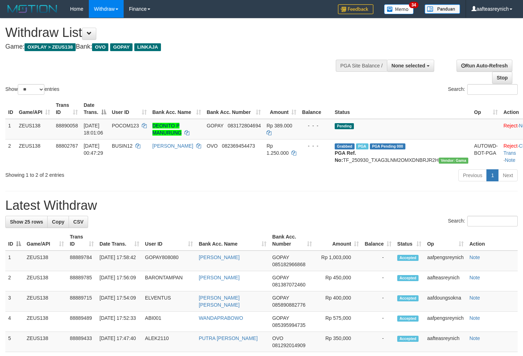  I want to click on a: DEONITO P MANURUNG, so click(167, 129).